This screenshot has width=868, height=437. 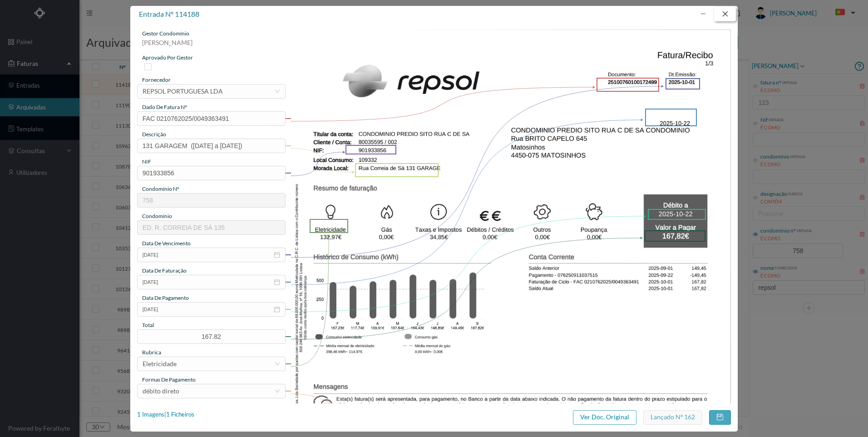 I want to click on span: rubrica, so click(x=152, y=352).